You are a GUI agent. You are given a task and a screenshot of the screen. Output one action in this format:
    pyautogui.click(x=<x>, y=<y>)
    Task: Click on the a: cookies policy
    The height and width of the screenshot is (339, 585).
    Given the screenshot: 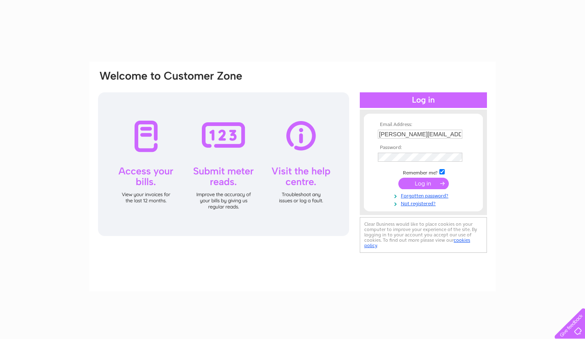 What is the action you would take?
    pyautogui.click(x=417, y=242)
    